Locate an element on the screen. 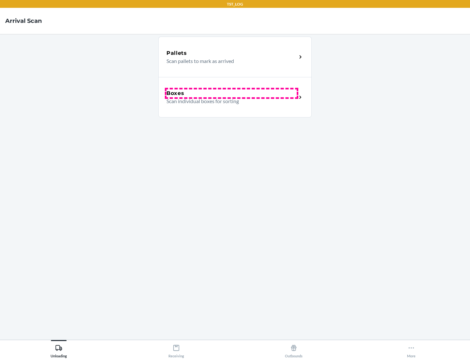 The height and width of the screenshot is (359, 470). button: Receiving is located at coordinates (176, 349).